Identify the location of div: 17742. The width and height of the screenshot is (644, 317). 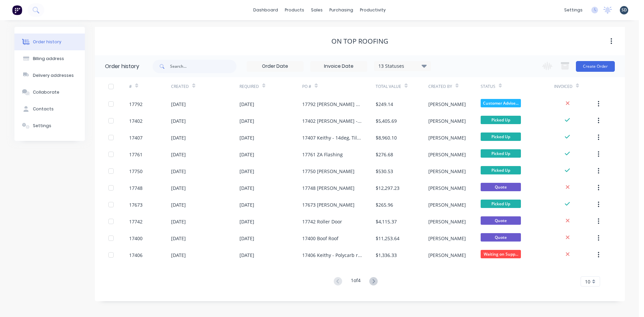
(136, 221).